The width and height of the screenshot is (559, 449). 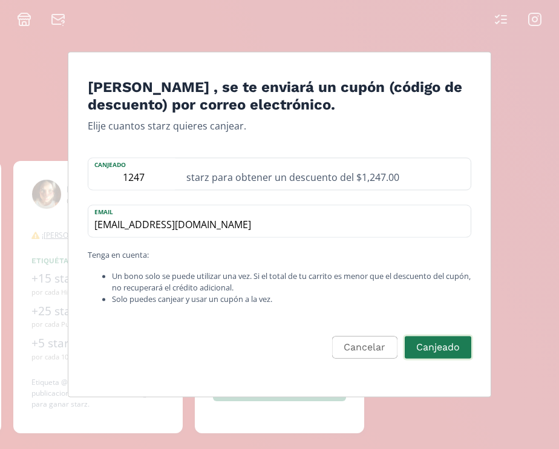 What do you see at coordinates (292, 300) in the screenshot?
I see `li: Solo puedes canjear y usar un cupón a la vez.` at bounding box center [292, 300].